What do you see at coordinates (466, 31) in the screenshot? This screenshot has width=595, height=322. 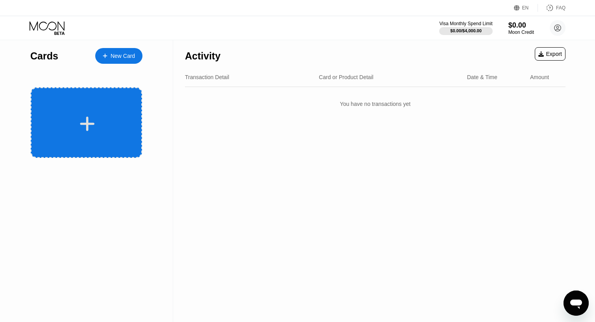 I see `div: $0.00 / $4,000.00` at bounding box center [466, 31].